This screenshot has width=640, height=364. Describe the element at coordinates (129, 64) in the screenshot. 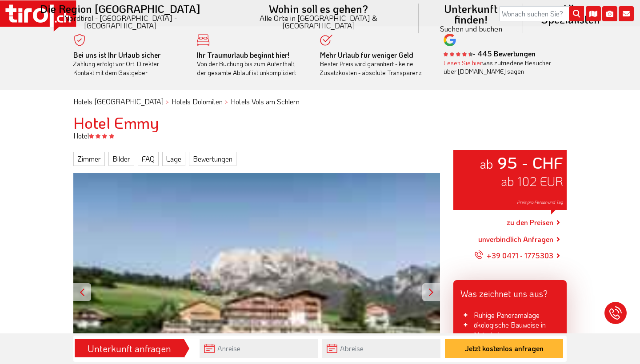

I see `div: Zahlung erfolgt vor Ort. Direkter Kontakt mit dem Gastgeber` at that location.